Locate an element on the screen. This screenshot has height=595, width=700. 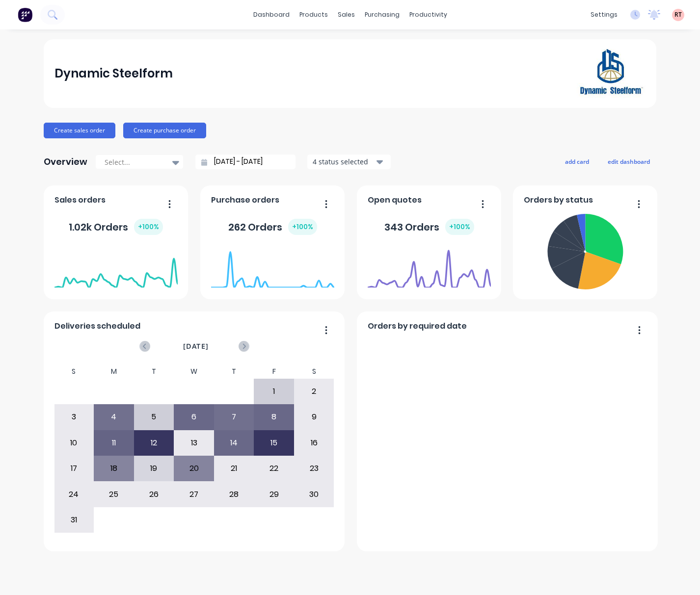
div: 31 is located at coordinates (74, 520).